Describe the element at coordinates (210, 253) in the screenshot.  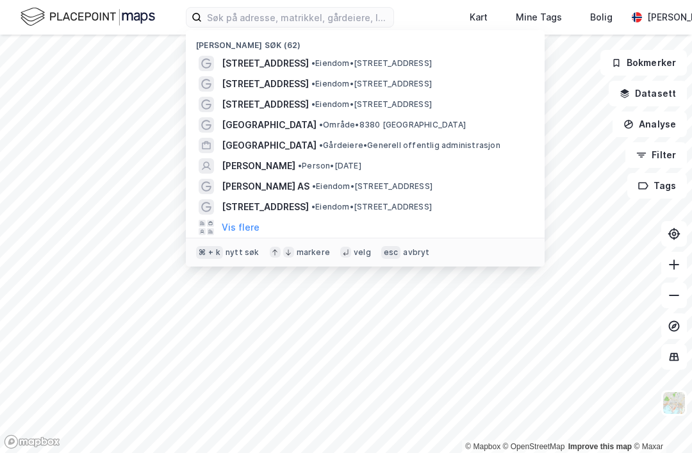
I see `div: ⌘ + k` at that location.